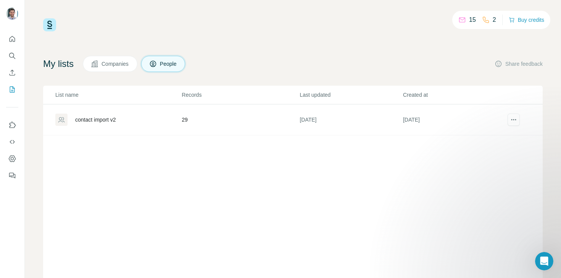 The image size is (561, 278). I want to click on p: 2, so click(494, 20).